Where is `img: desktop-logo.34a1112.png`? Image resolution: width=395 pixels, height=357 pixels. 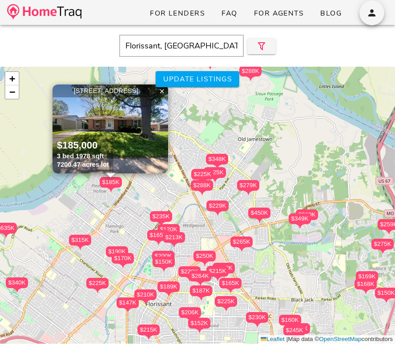
img: desktop-logo.34a1112.png is located at coordinates (44, 12).